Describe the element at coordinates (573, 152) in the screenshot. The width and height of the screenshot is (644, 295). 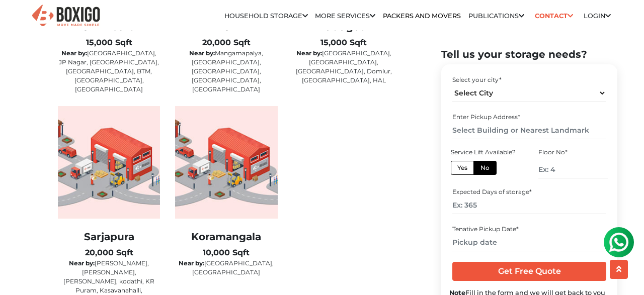
I see `div: Floor No` at that location.